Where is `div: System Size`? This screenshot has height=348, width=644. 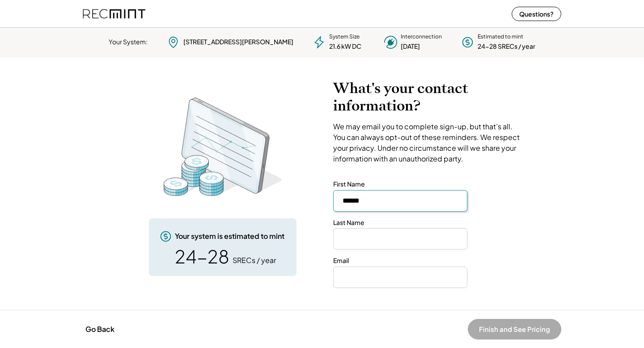
div: System Size is located at coordinates (344, 37).